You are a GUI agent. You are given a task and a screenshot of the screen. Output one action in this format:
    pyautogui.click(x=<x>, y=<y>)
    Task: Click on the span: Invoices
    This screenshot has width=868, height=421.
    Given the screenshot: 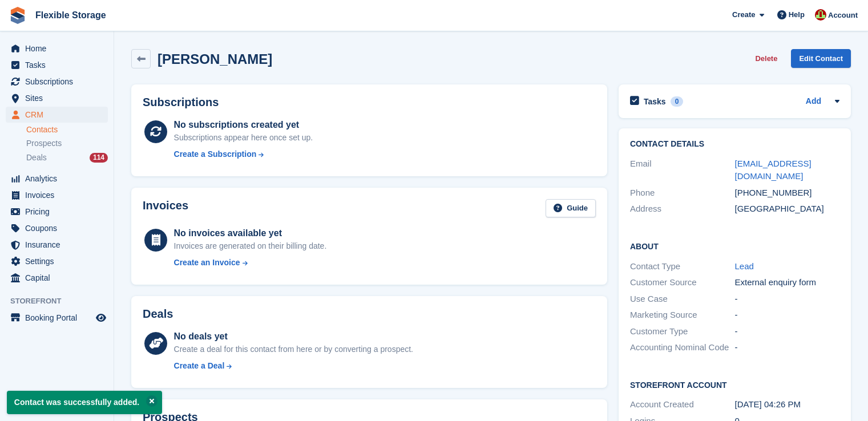 What is the action you would take?
    pyautogui.click(x=59, y=195)
    